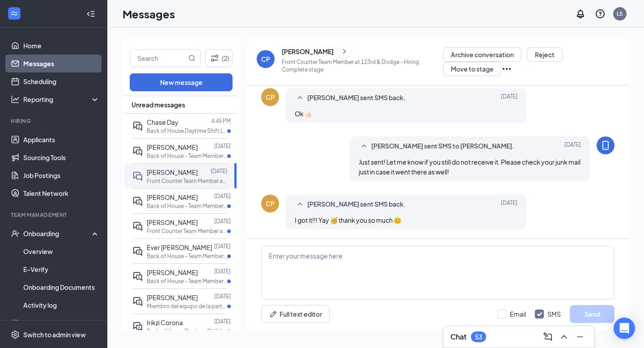  Describe the element at coordinates (162, 122) in the screenshot. I see `span: Chase Day` at that location.